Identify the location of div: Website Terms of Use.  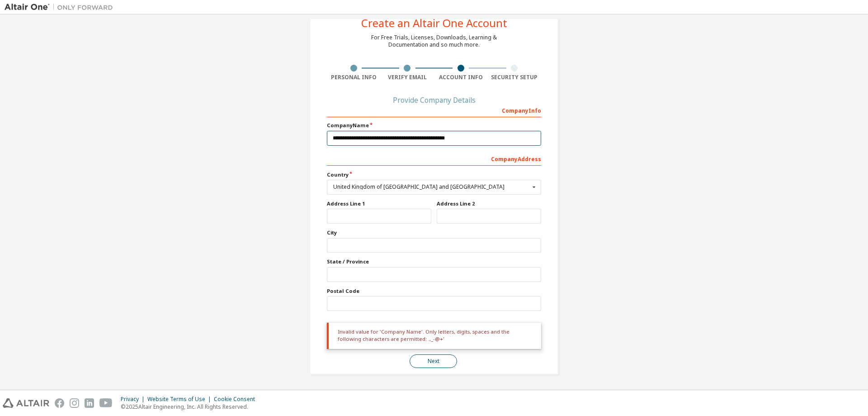
(180, 399).